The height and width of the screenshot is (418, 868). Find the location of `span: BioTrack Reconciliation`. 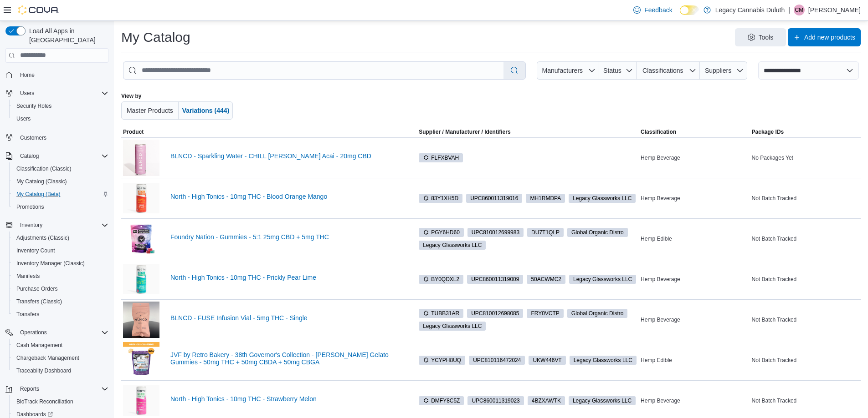

span: BioTrack Reconciliation is located at coordinates (44, 402).